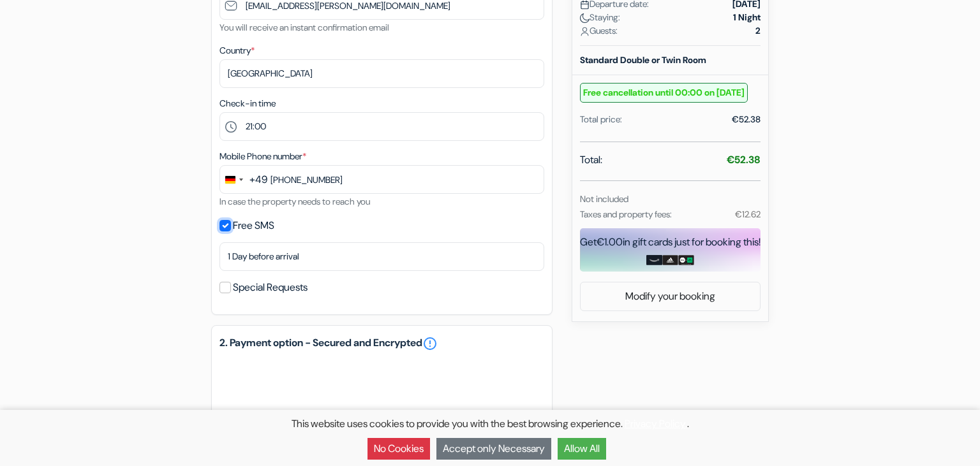 Image resolution: width=980 pixels, height=466 pixels. What do you see at coordinates (304, 27) in the screenshot?
I see `small: You will receive an instant confirmation email` at bounding box center [304, 27].